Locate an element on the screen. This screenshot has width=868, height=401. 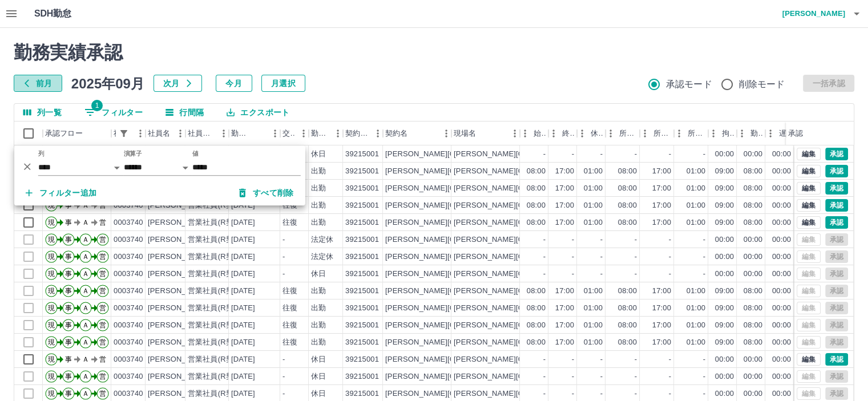
div: 09:00 is located at coordinates (724, 222).